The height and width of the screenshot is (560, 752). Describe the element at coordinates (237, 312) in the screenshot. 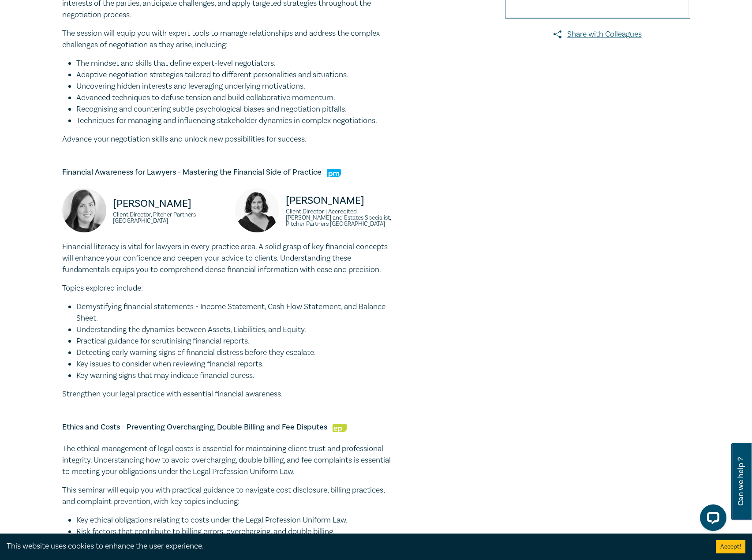

I see `li: Demystifying financial statements - Income Statement, Cash Flow Statement, and Balance Sheet.` at that location.